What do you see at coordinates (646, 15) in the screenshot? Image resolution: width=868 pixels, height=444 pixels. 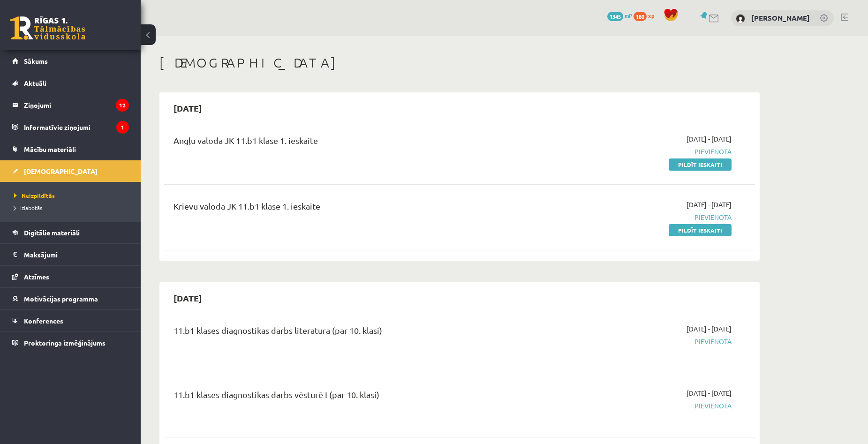 I see `a: 180 xp` at bounding box center [646, 15].